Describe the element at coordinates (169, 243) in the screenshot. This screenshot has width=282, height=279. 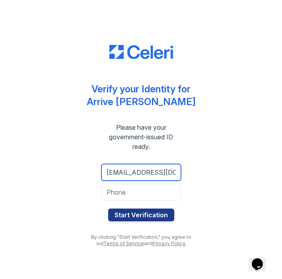
I see `a: Privacy Policy.` at that location.